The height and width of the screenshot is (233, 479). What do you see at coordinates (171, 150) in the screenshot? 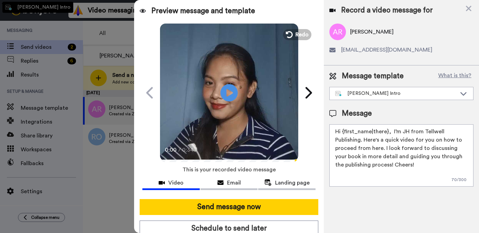
I see `span: 0:00` at bounding box center [171, 150].